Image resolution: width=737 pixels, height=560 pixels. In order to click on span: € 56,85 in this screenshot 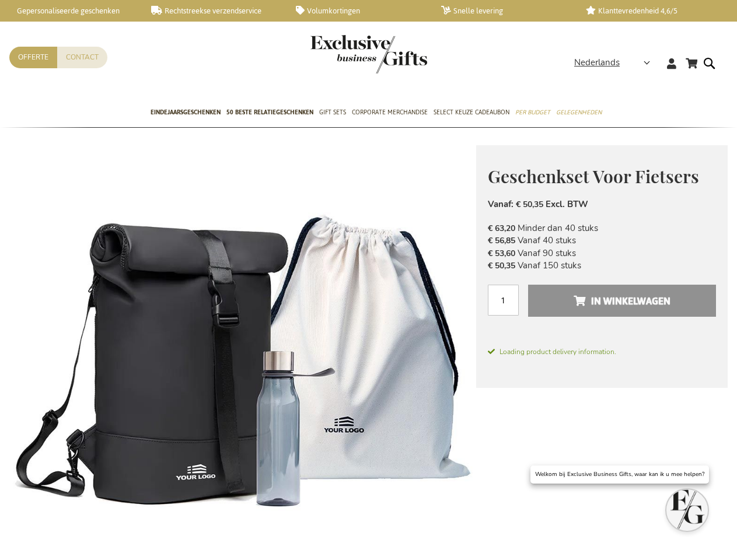, I will do `click(501, 240)`.